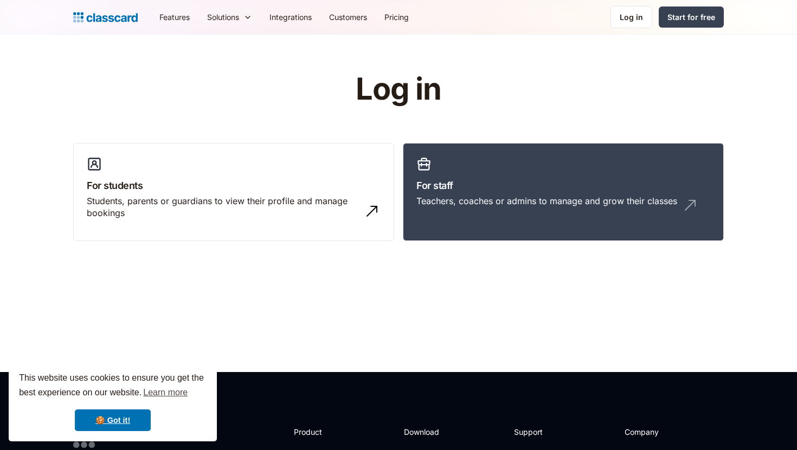 The image size is (797, 450). Describe the element at coordinates (563, 192) in the screenshot. I see `a: For staffTeachers, coaches or admins to manage and grow their classes` at that location.